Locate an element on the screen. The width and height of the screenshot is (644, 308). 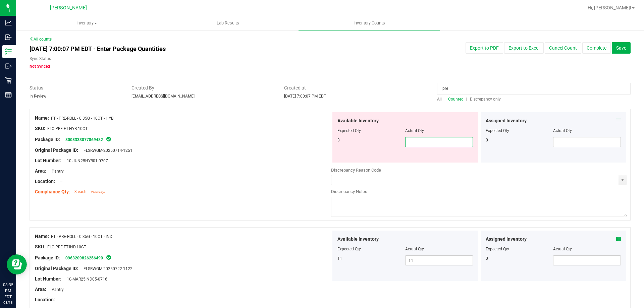
span: FLSRWGM-20250722-1122 is located at coordinates (106, 269).